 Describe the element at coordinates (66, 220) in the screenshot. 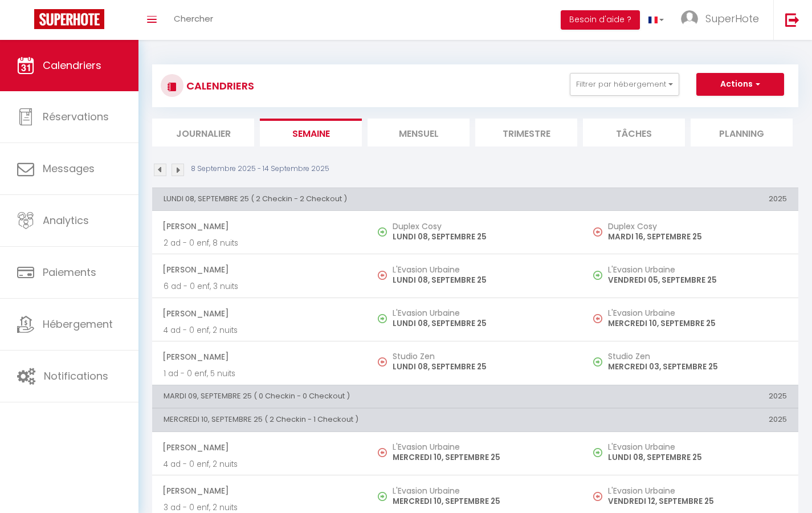

I see `span: Analytics` at that location.